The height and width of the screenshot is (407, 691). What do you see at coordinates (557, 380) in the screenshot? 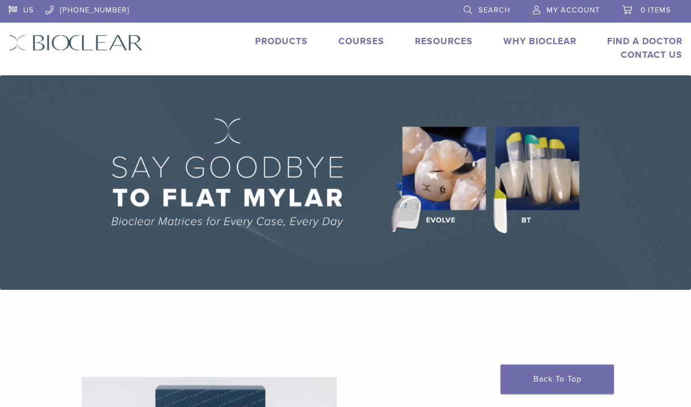
I see `a: Back To Top` at bounding box center [557, 380].